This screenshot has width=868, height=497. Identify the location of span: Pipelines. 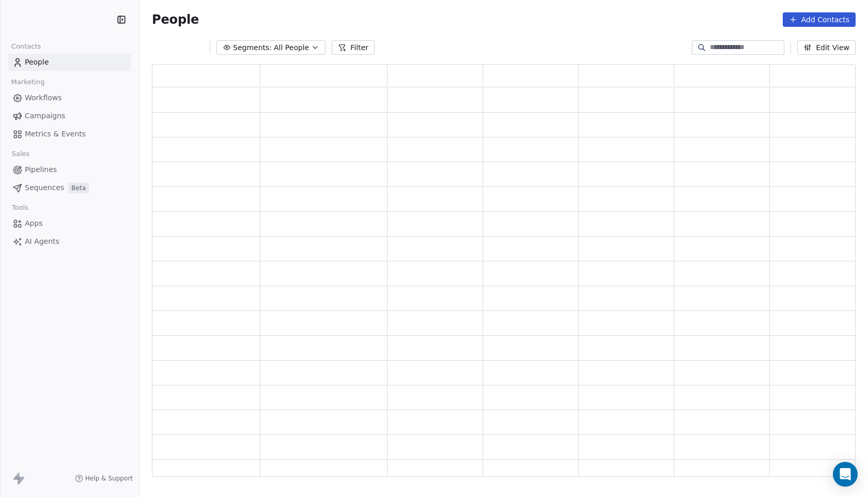
(41, 170).